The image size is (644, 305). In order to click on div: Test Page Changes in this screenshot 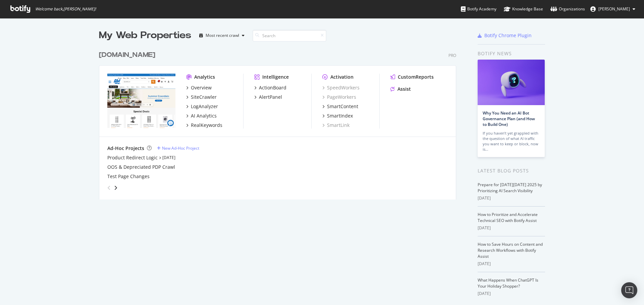, I will do `click(128, 176)`.